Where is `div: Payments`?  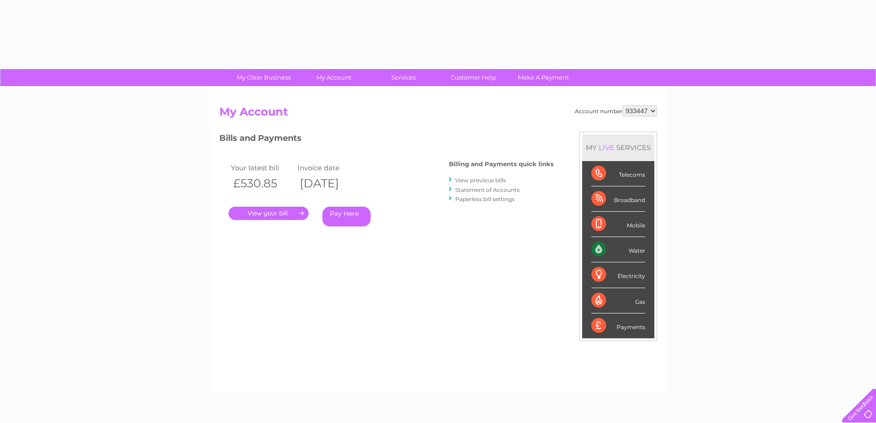 div: Payments is located at coordinates (618, 326).